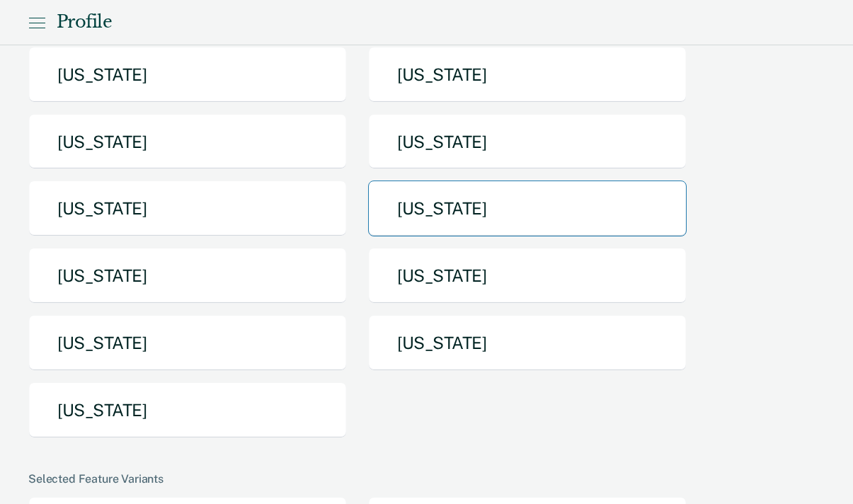 The width and height of the screenshot is (853, 504). I want to click on div: Selected Feature Variants, so click(426, 479).